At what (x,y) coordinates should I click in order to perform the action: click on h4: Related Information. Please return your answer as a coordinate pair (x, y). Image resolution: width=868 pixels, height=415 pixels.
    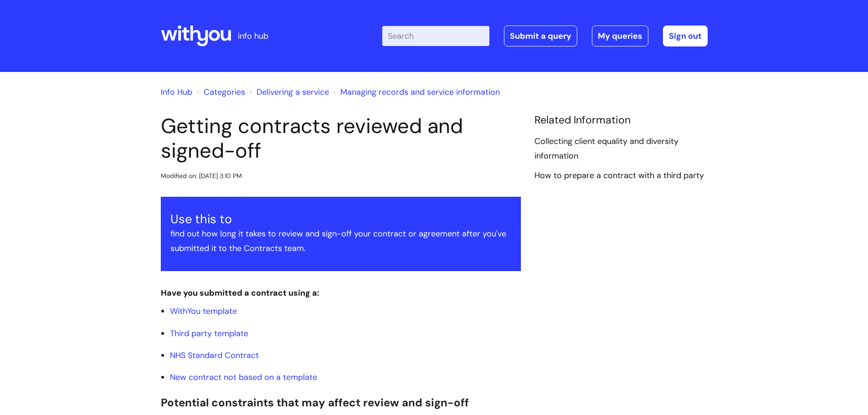
    Looking at the image, I should click on (621, 120).